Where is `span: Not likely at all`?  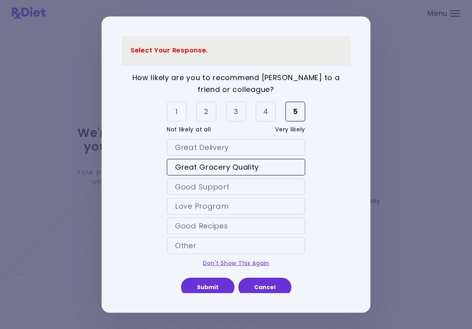 span: Not likely at all is located at coordinates (188, 130).